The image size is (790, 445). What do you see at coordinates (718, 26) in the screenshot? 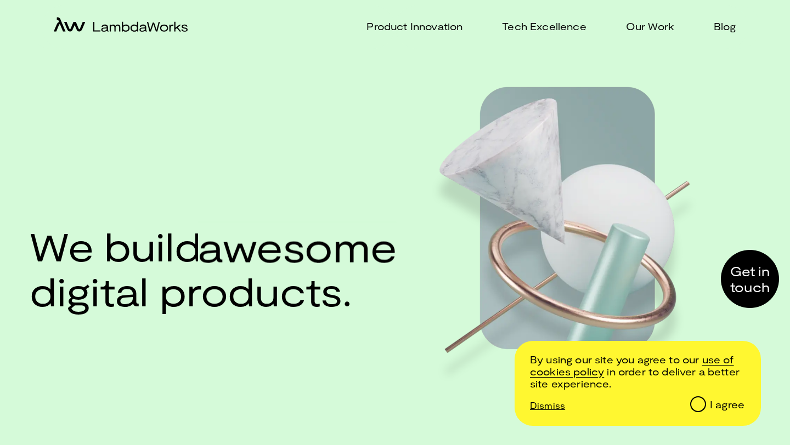
I see `a: Blog` at bounding box center [718, 26].